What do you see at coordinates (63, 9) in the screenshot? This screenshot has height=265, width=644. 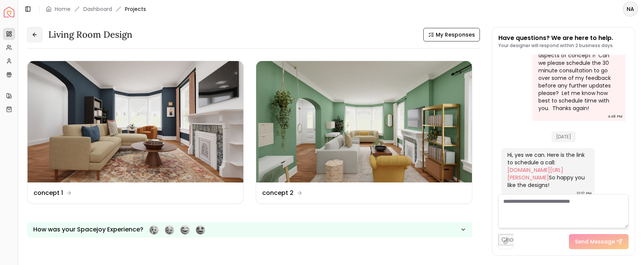 I see `a: Home` at bounding box center [63, 9].